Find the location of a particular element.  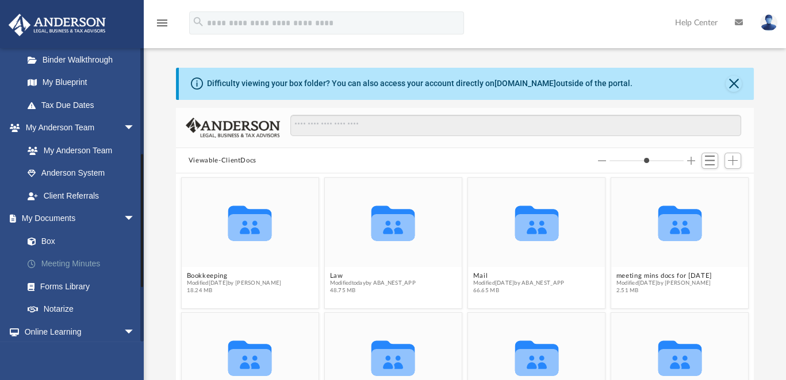

a: Tax Due Dates is located at coordinates (84, 105).